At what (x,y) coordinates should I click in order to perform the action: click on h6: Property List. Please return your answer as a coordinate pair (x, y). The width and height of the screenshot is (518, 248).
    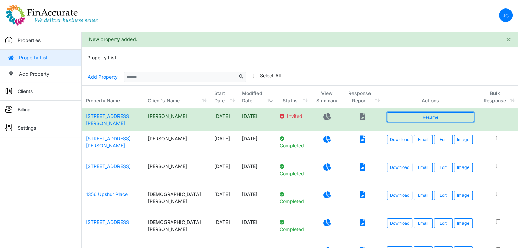
    Looking at the image, I should click on (102, 58).